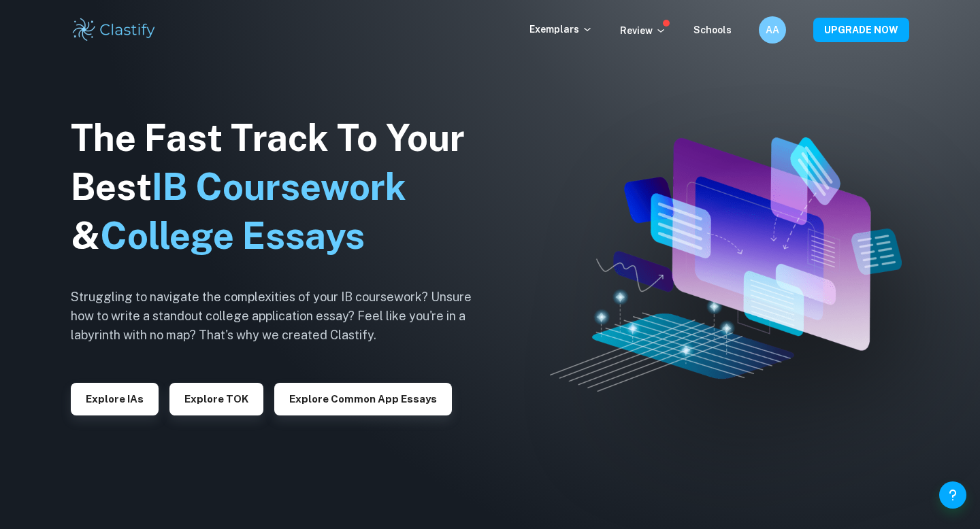 This screenshot has width=980, height=529. Describe the element at coordinates (363, 398) in the screenshot. I see `a: Explore Common App essays` at that location.